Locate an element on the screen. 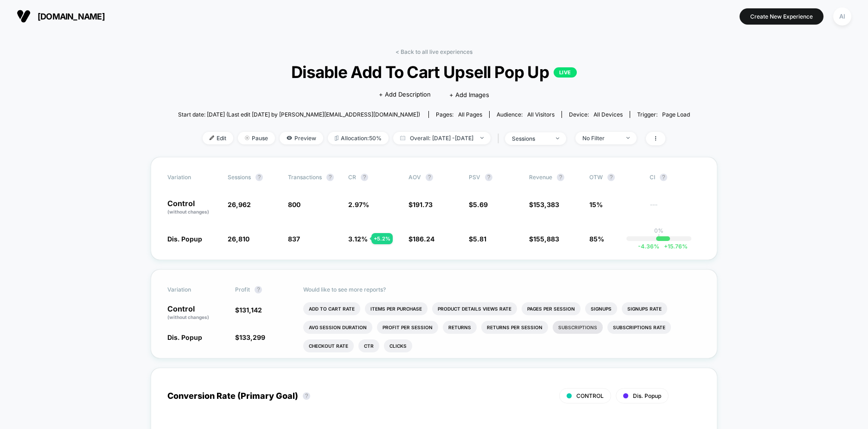  span: Revenue is located at coordinates (541, 177).